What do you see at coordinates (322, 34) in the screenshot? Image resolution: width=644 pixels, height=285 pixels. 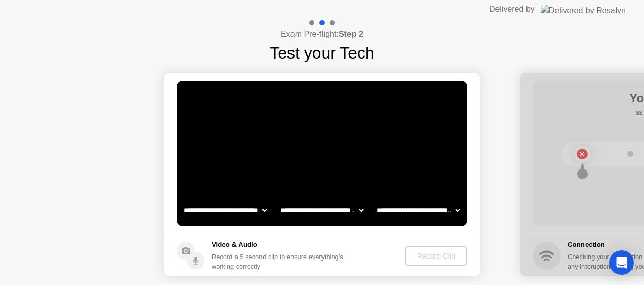 I see `h4: Exam Pre-flight:` at bounding box center [322, 34].